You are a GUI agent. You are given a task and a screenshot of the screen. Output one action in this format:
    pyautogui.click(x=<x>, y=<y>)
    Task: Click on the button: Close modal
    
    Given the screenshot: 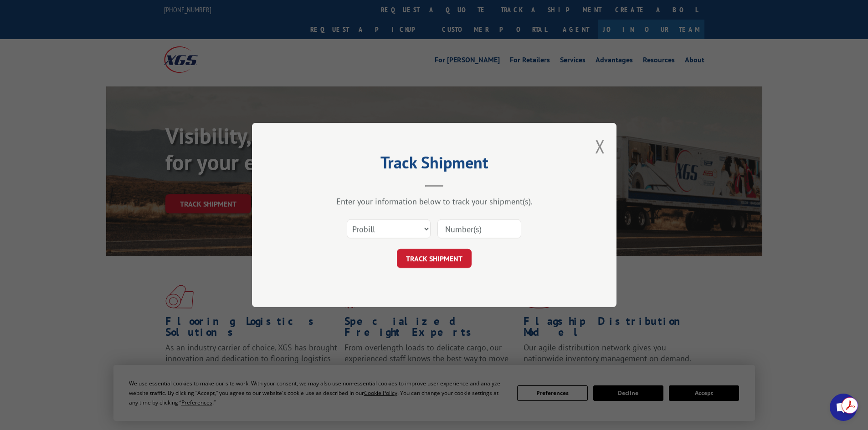 What is the action you would take?
    pyautogui.click(x=600, y=146)
    